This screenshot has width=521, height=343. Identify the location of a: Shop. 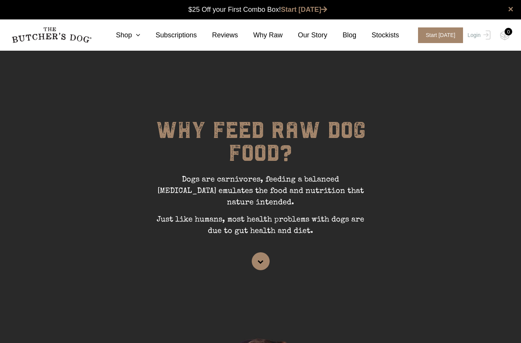
(121, 35).